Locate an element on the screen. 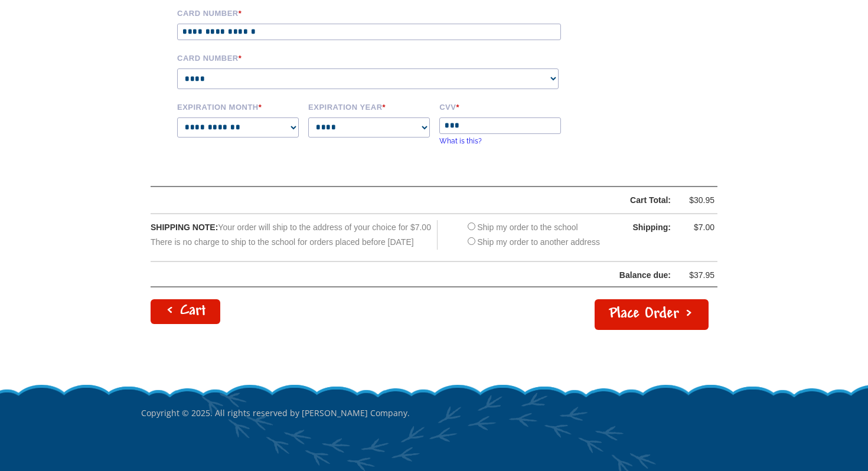 The width and height of the screenshot is (868, 471). button: Place Order > is located at coordinates (651, 314).